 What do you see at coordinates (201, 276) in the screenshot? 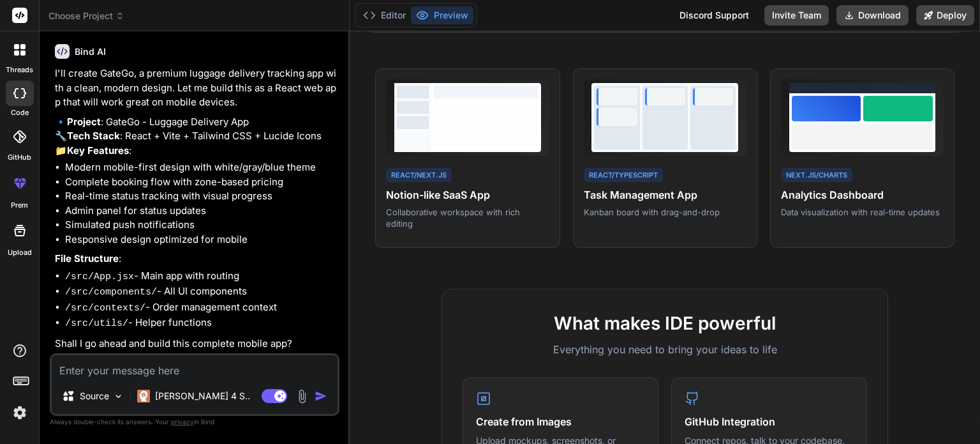
I see `li: - Main app with routing` at bounding box center [201, 276].